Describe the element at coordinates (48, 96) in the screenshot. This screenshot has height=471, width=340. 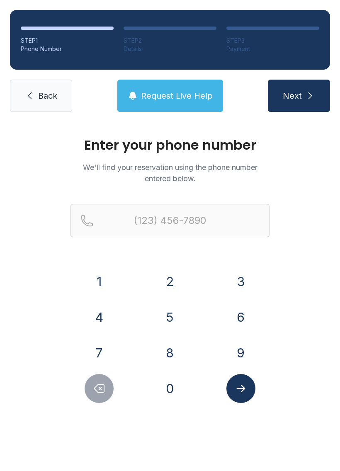
I see `span: Back` at that location.